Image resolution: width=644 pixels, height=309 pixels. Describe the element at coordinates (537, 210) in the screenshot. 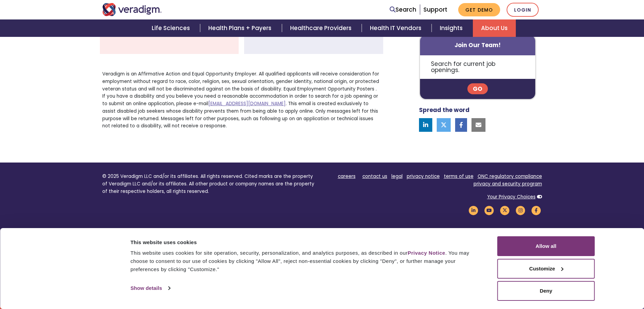

I see `a: Veradigm Facebook Link` at that location.